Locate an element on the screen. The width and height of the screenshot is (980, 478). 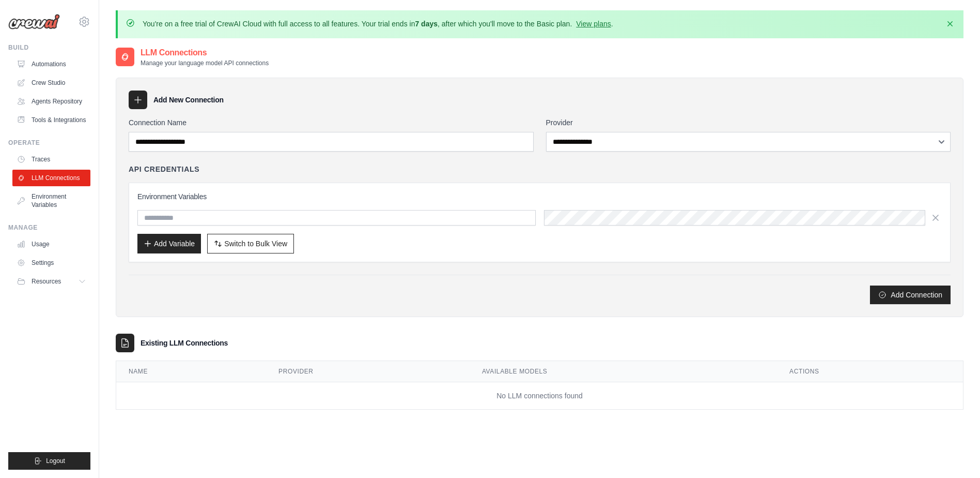
p: Manage your language model API connections is located at coordinates (204, 63).